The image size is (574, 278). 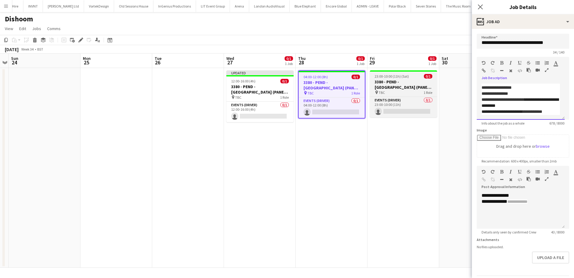 I want to click on app-card-role: Events (Driver)0/123:00-10:00 (11h), so click(x=404, y=107).